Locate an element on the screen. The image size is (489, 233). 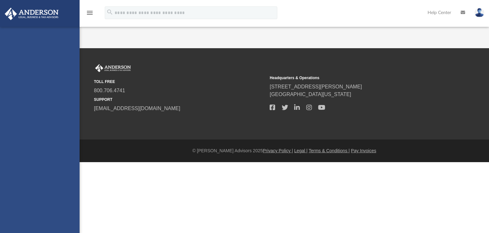
a: Privacy Policy | is located at coordinates (278, 150).